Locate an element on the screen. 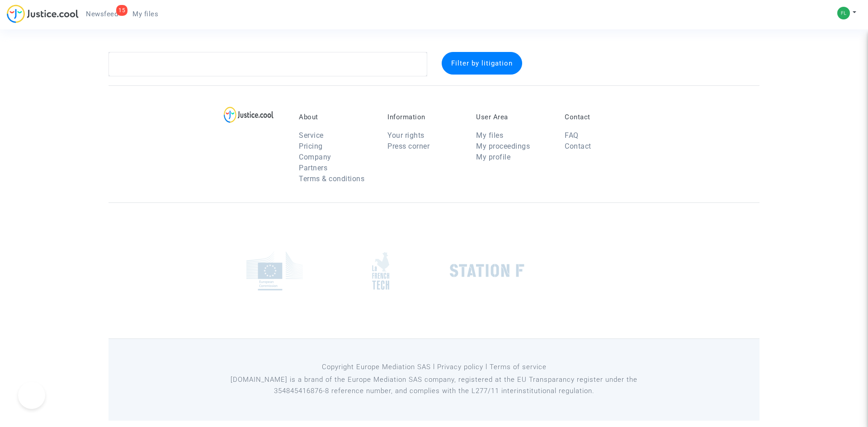  img: 27626d57a3ba4a5b969f53e3f2c8e71c is located at coordinates (844, 13).